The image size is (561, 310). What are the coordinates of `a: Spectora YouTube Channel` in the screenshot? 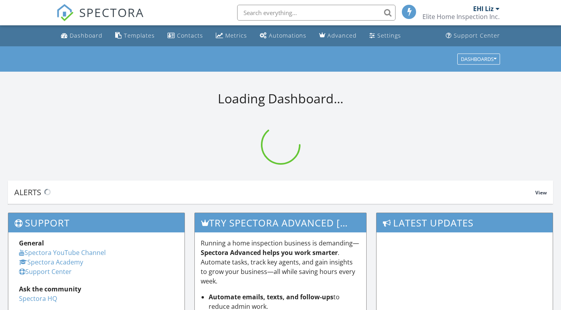 It's located at (62, 252).